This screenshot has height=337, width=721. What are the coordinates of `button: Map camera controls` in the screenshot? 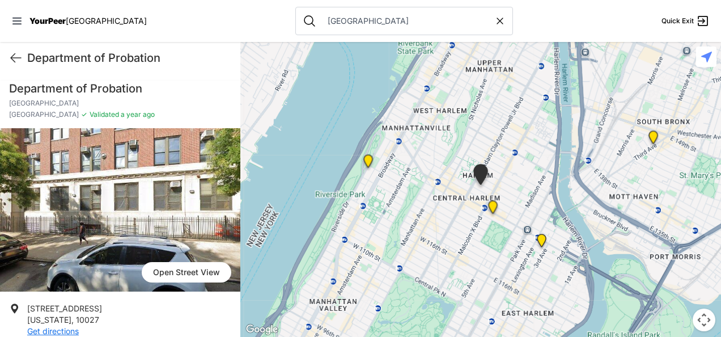 It's located at (704, 320).